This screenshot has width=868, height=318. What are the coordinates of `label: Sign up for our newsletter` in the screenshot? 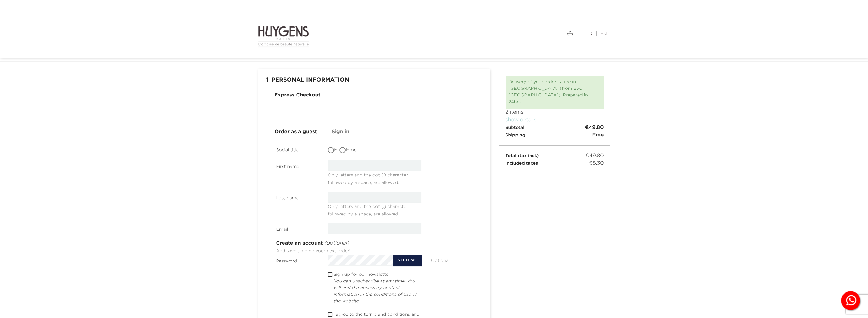 It's located at (378, 288).